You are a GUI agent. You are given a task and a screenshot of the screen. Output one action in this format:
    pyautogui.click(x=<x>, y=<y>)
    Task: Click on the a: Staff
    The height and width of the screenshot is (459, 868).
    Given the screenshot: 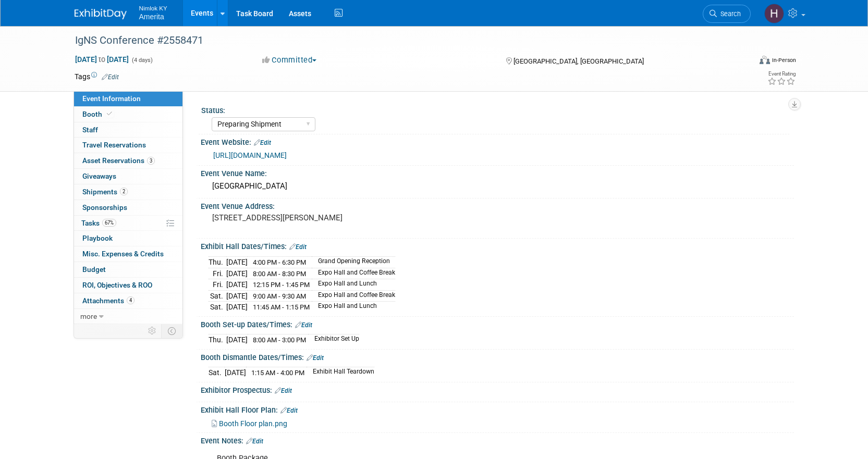 What is the action you would take?
    pyautogui.click(x=128, y=130)
    